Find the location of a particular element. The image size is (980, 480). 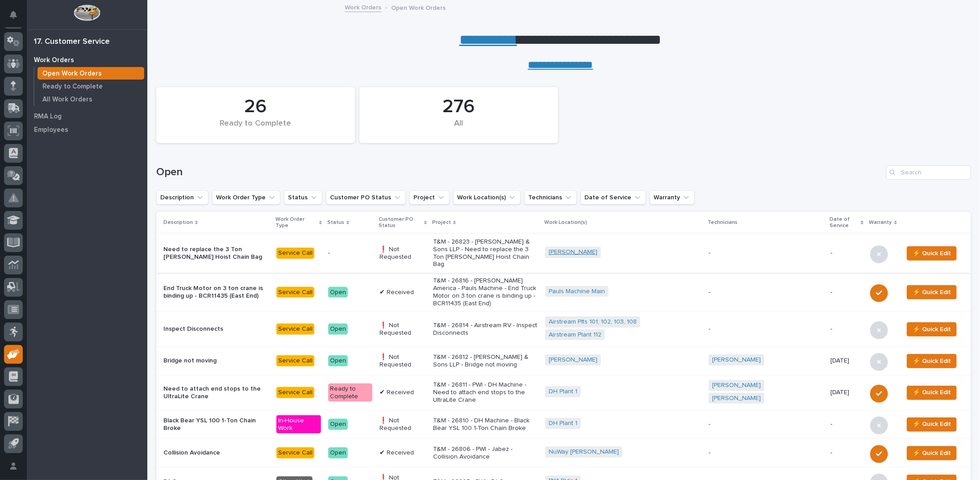

p: T&M - 26814 - Airstream RV - Inspect Disconnects is located at coordinates (485, 330).